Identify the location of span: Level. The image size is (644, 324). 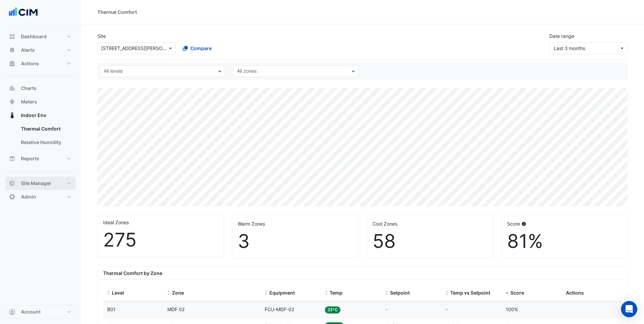
(117, 293).